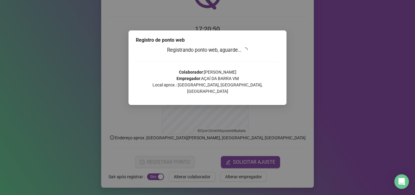  Describe the element at coordinates (188, 78) in the screenshot. I see `strong: Empregador` at that location.